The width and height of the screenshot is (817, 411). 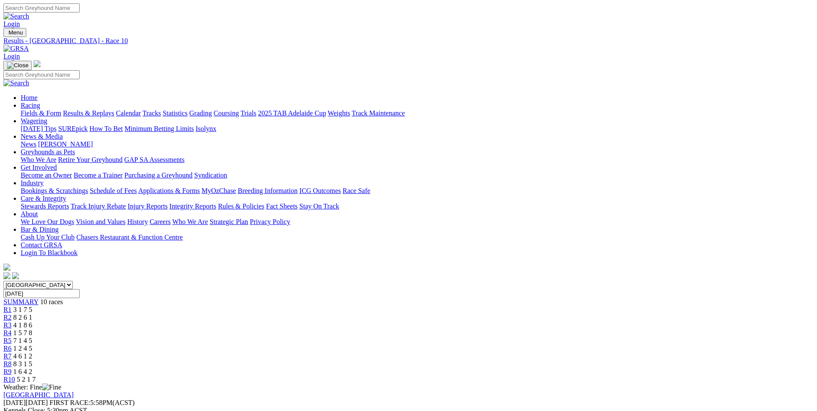 What do you see at coordinates (268, 190) in the screenshot?
I see `a: Breeding Information` at bounding box center [268, 190].